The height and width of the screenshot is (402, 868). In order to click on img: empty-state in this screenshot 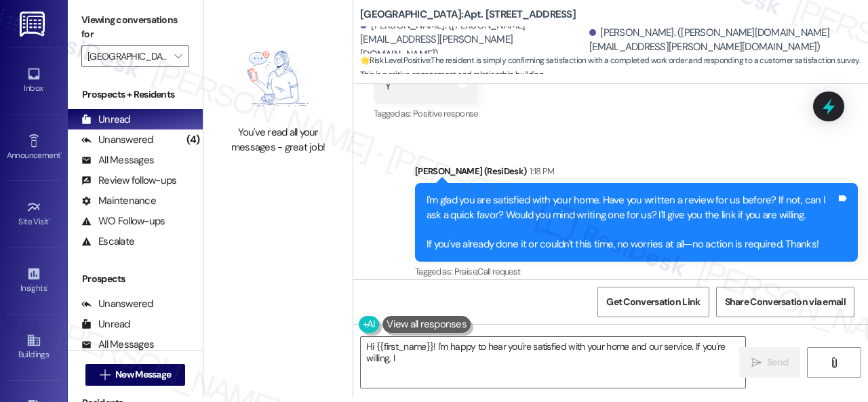, I will do `click(279, 79)`.